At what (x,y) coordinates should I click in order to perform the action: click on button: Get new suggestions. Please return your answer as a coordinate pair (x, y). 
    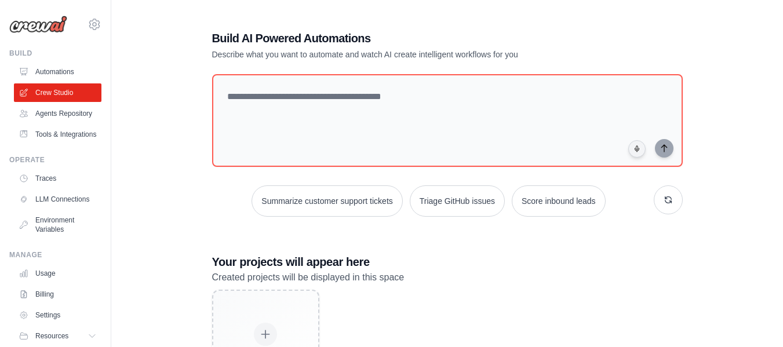
    Looking at the image, I should click on (669, 200).